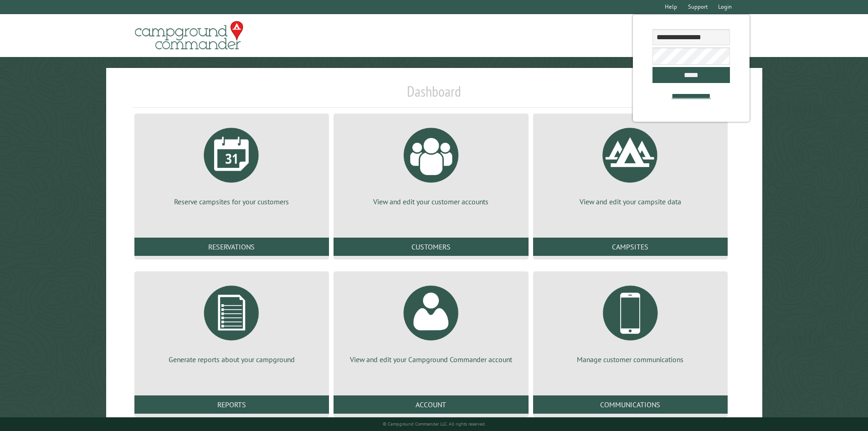 The width and height of the screenshot is (868, 431). I want to click on p: View and edit your Campground Commander account, so click(431, 359).